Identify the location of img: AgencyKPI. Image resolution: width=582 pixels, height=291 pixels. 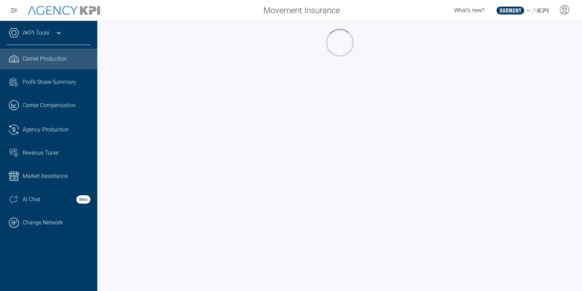
(64, 10).